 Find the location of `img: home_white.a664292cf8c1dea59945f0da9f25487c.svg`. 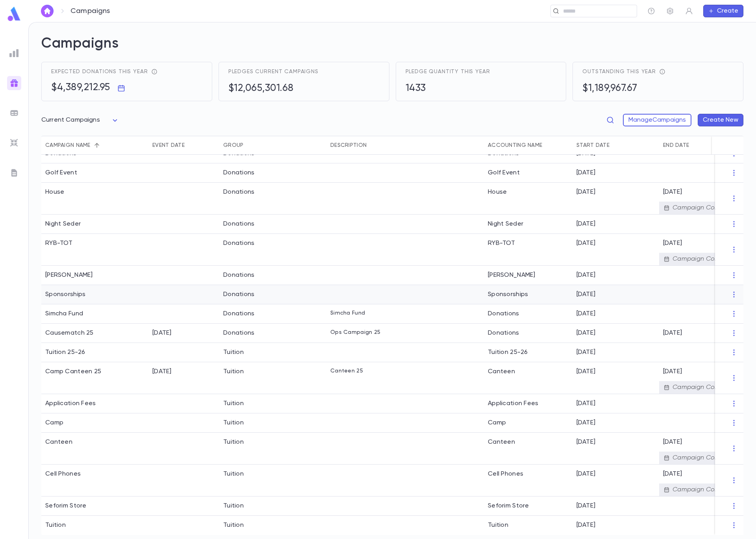

img: home_white.a664292cf8c1dea59945f0da9f25487c.svg is located at coordinates (47, 11).